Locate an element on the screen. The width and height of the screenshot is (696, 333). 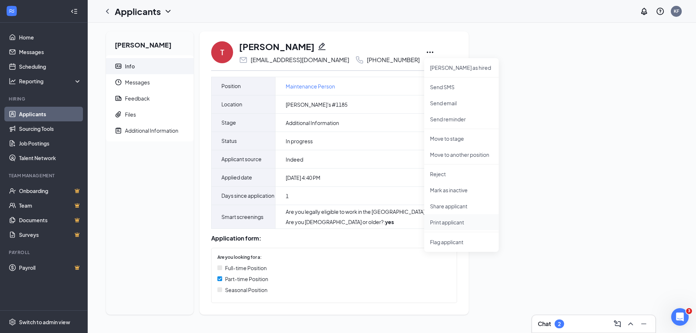
svg: QuestionInfo is located at coordinates (660, 11).